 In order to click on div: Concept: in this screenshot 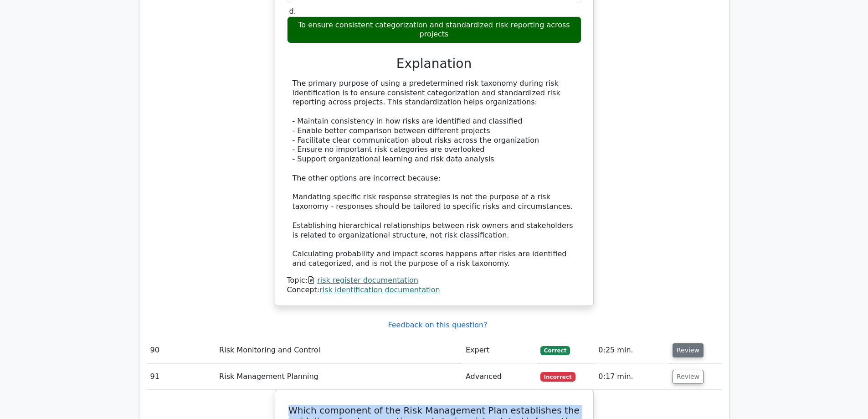, I will do `click(434, 290)`.